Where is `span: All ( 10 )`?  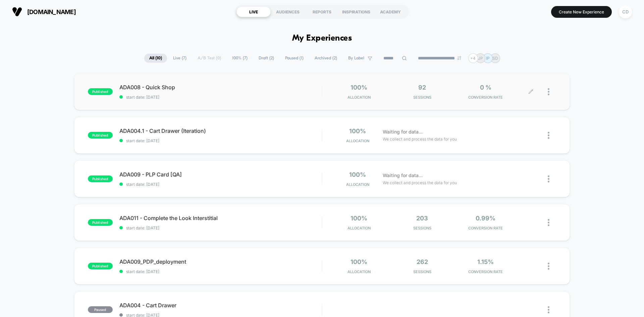
span: All ( 10 ) is located at coordinates (156, 58).